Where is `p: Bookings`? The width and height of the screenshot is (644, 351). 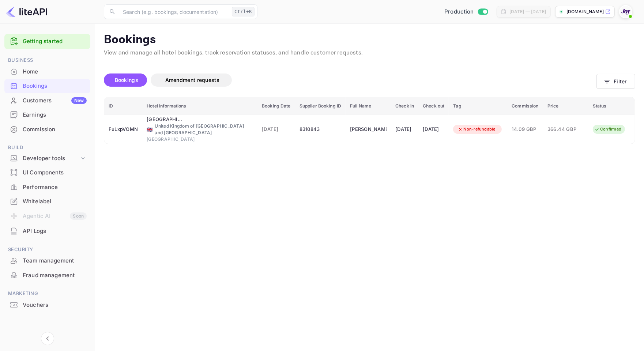
p: Bookings is located at coordinates (369, 40).